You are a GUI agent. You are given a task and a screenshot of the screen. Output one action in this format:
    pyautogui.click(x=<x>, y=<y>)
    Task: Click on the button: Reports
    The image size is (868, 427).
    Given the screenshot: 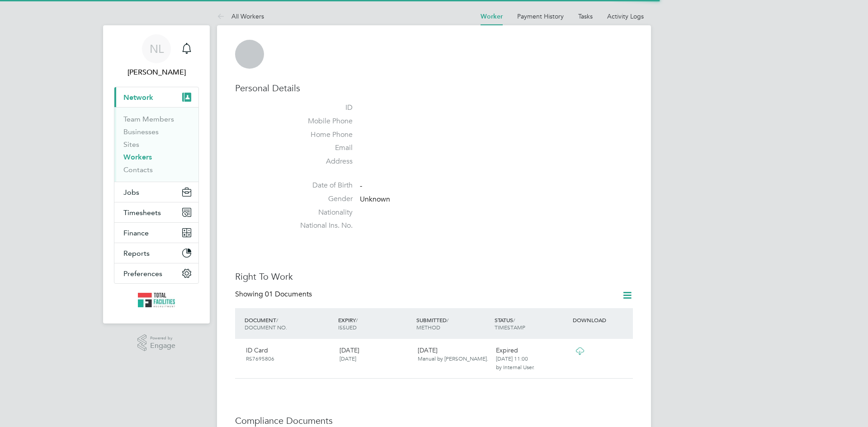 What is the action you would take?
    pyautogui.click(x=156, y=253)
    